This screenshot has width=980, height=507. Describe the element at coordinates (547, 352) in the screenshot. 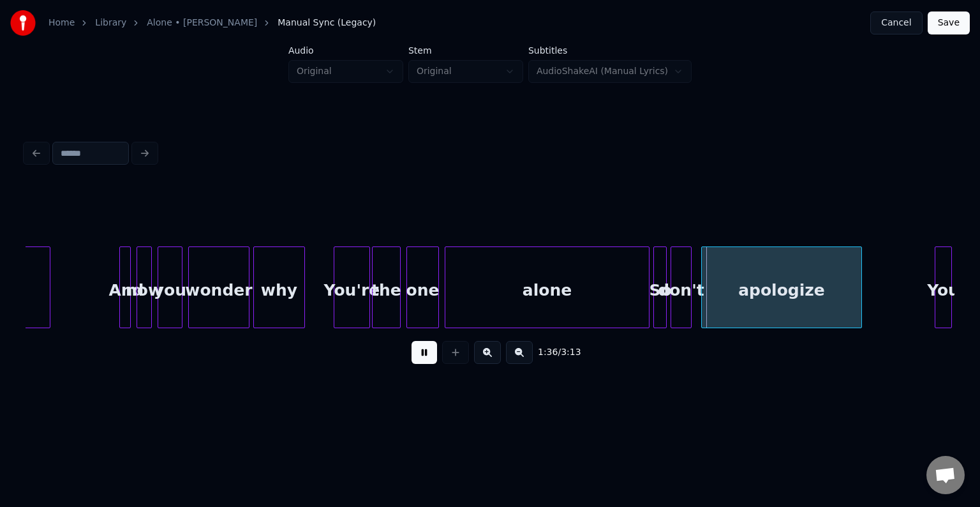

I see `span: 1:36` at that location.